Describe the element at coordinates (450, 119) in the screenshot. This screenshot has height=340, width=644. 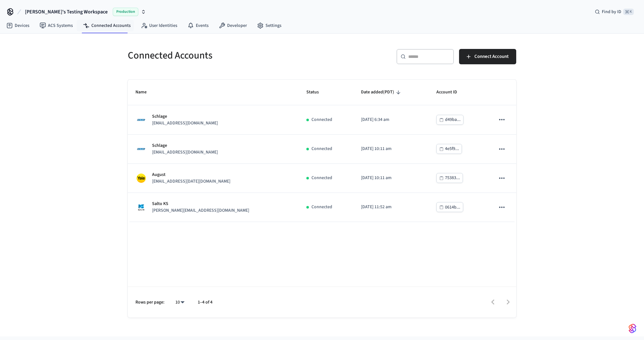
I see `button: d49ba...` at that location.